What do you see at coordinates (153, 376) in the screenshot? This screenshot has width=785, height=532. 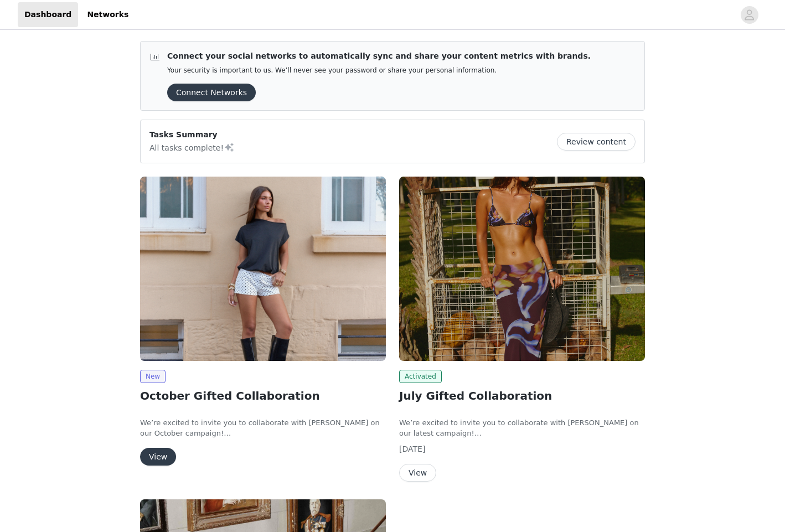 I see `span: New` at bounding box center [153, 376].